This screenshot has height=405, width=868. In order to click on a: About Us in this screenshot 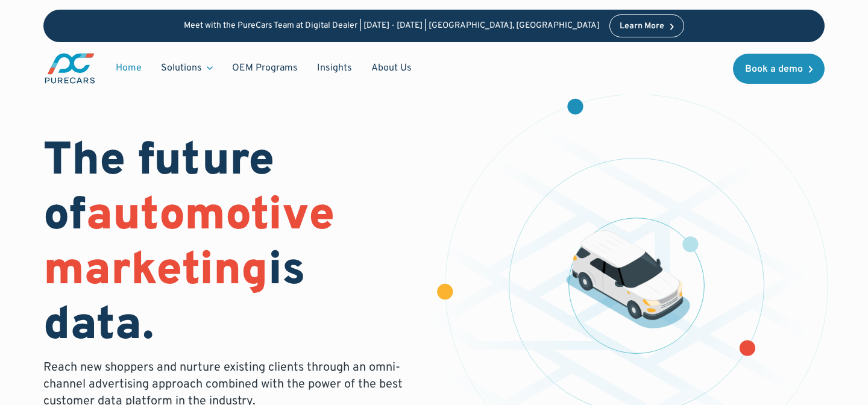, I will do `click(391, 68)`.